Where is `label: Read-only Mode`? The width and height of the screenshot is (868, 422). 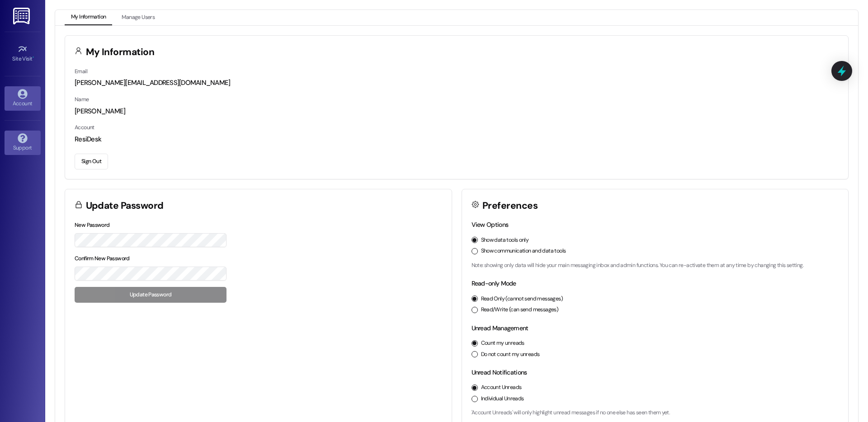 label: Read-only Mode is located at coordinates (493, 284).